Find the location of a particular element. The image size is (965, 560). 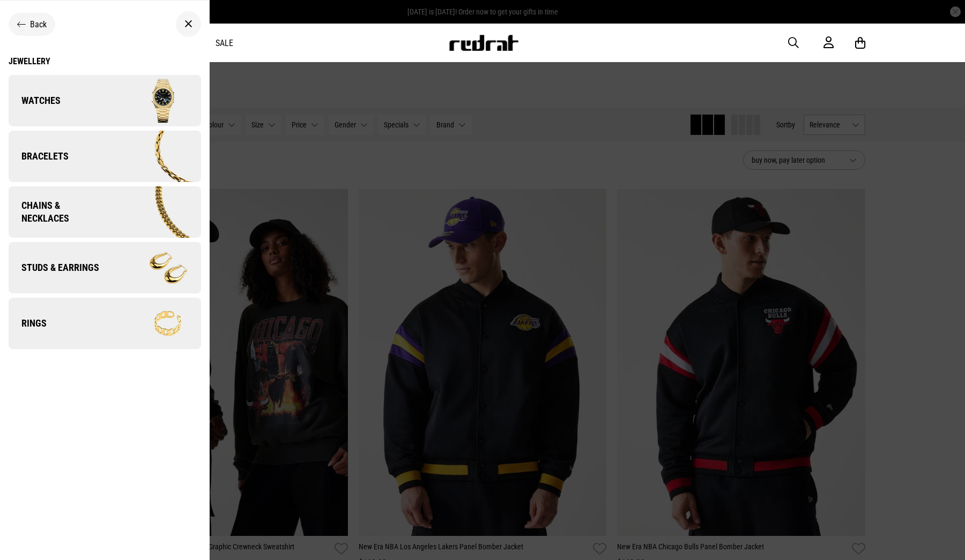

span: Chains & Necklaces is located at coordinates (58, 212).